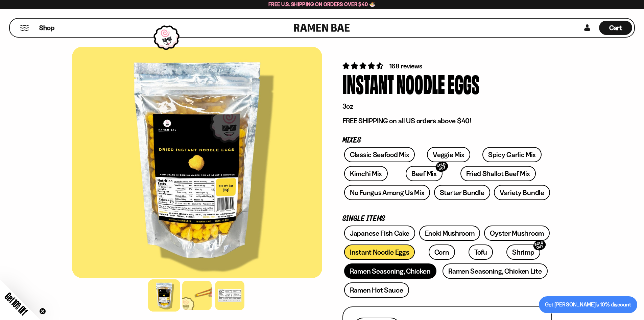 The width and height of the screenshot is (644, 320). Describe the element at coordinates (390, 271) in the screenshot. I see `a: Ramen Seasoning, Chicken` at that location.